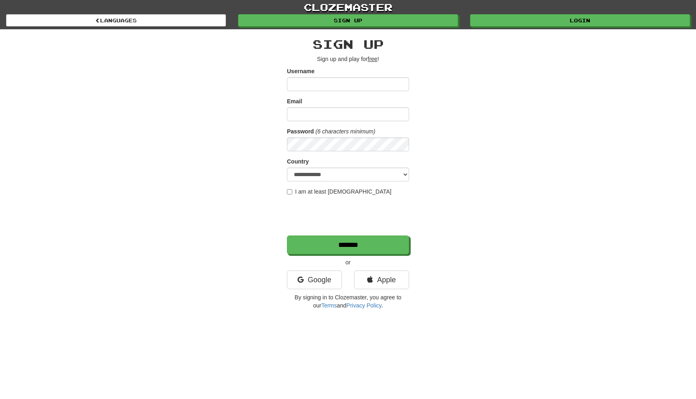 This screenshot has height=399, width=696. I want to click on label: Country, so click(298, 162).